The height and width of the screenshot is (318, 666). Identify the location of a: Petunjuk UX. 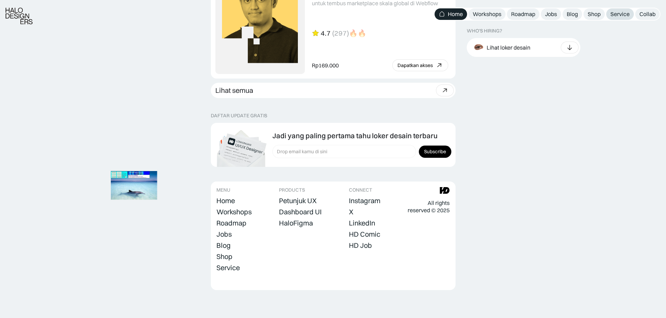
(298, 201).